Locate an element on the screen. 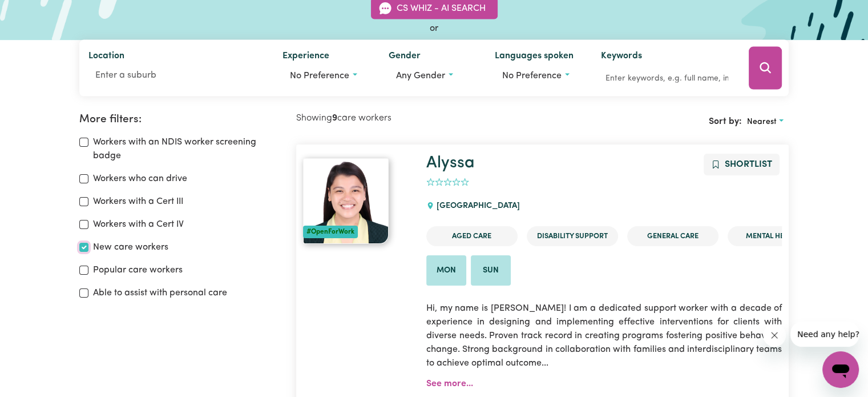  li: Available on Sun is located at coordinates (490, 271).